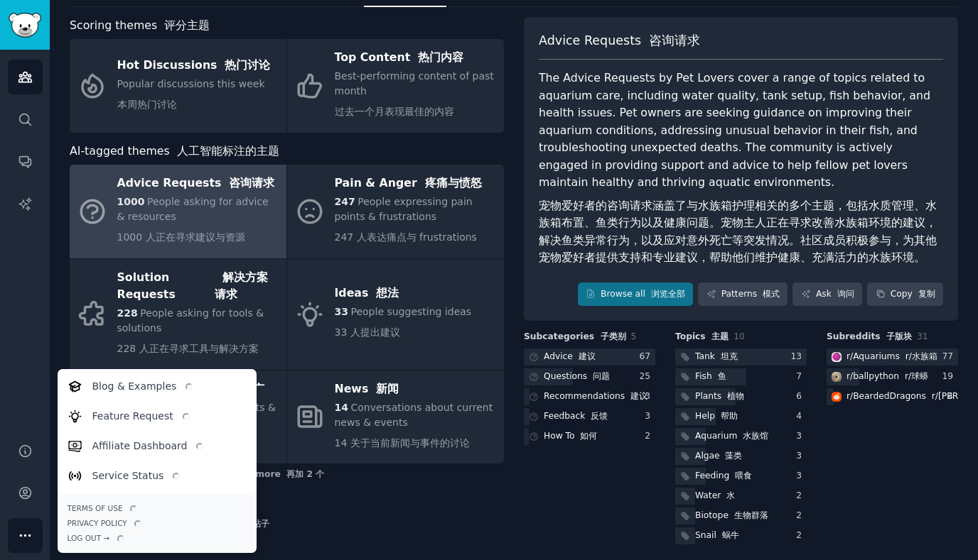  What do you see at coordinates (157, 509) in the screenshot?
I see `a: Terms of Use` at bounding box center [157, 509].